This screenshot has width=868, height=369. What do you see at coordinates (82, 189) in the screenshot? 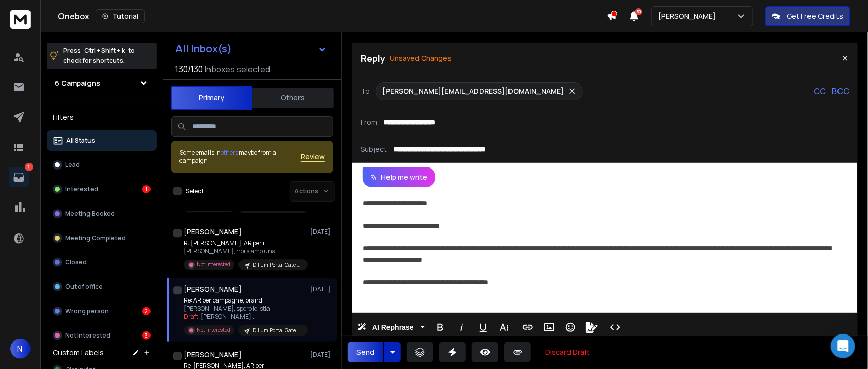
I see `p: Interested` at bounding box center [82, 189].